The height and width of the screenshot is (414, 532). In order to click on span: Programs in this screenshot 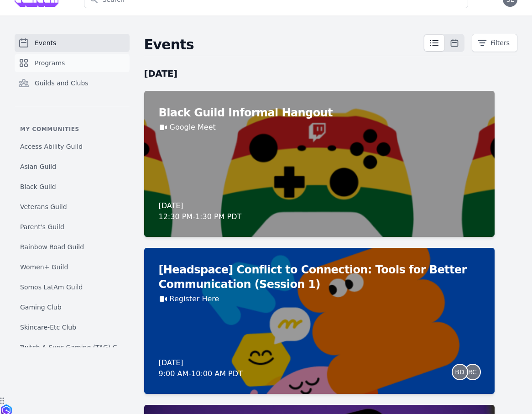, I will do `click(50, 63)`.